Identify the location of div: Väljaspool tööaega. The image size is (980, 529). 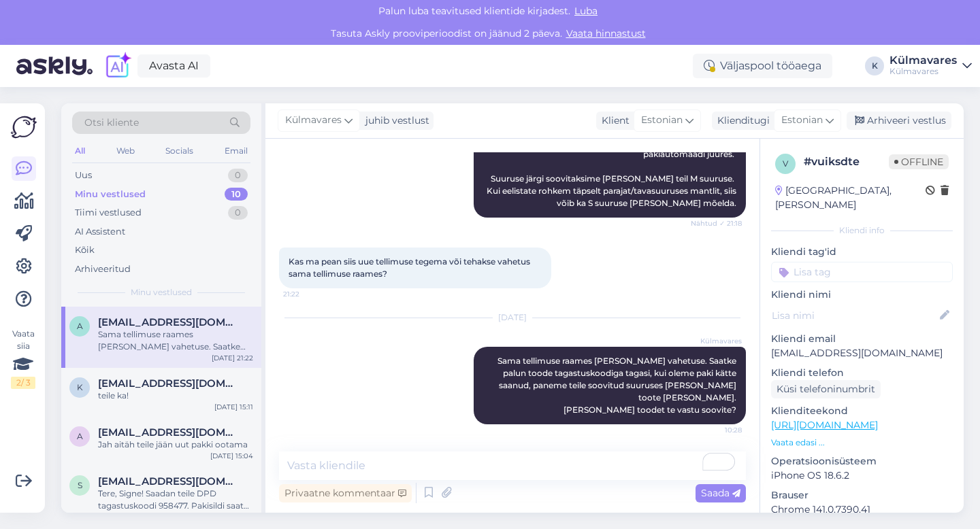
(762, 66).